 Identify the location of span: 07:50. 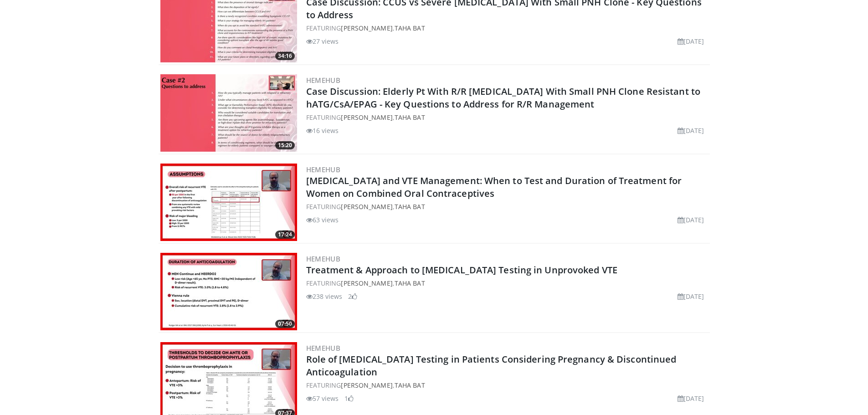
(285, 324).